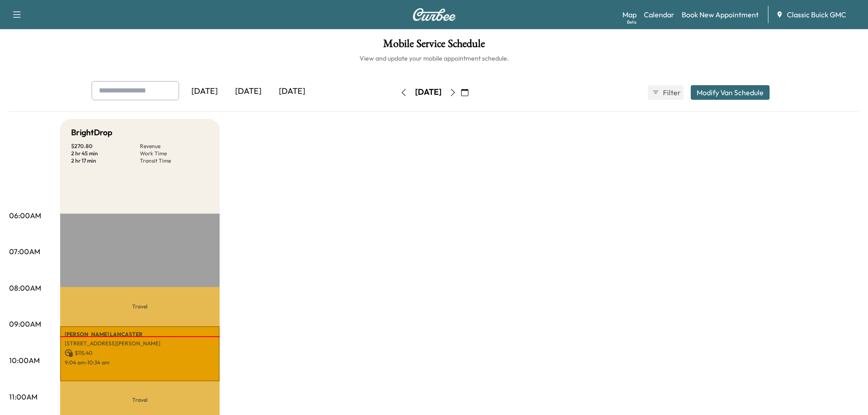 The height and width of the screenshot is (415, 868). I want to click on p: 11:00AM, so click(23, 396).